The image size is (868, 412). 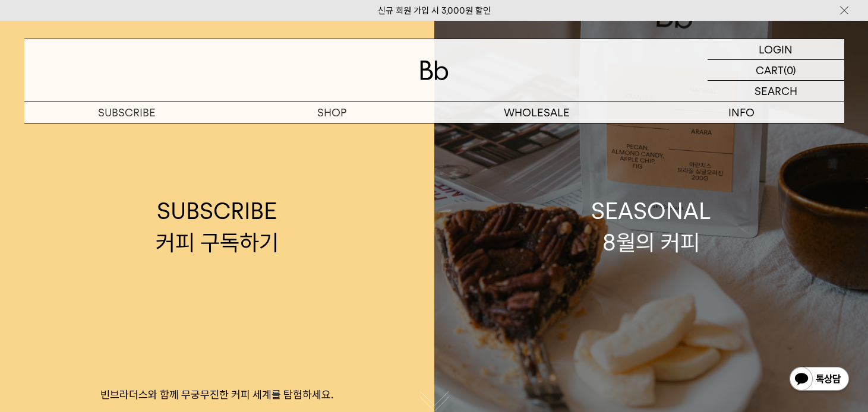 I want to click on img: 카카오톡 채널 1:1 채팅 버튼, so click(x=819, y=380).